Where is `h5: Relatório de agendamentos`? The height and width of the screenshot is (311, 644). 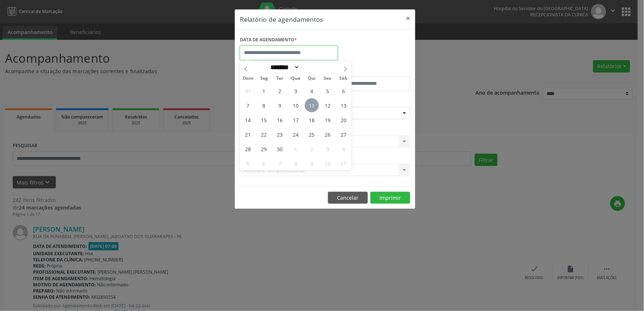 h5: Relatório de agendamentos is located at coordinates (281, 19).